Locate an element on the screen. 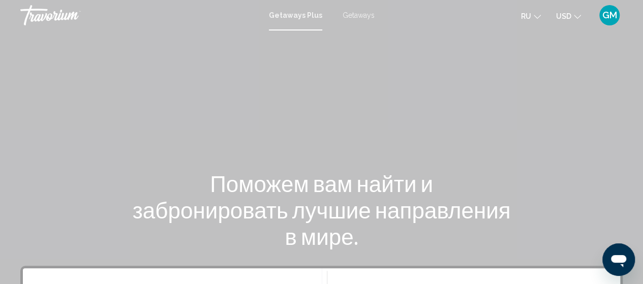 The height and width of the screenshot is (284, 643). a: Travorium is located at coordinates (139, 15).